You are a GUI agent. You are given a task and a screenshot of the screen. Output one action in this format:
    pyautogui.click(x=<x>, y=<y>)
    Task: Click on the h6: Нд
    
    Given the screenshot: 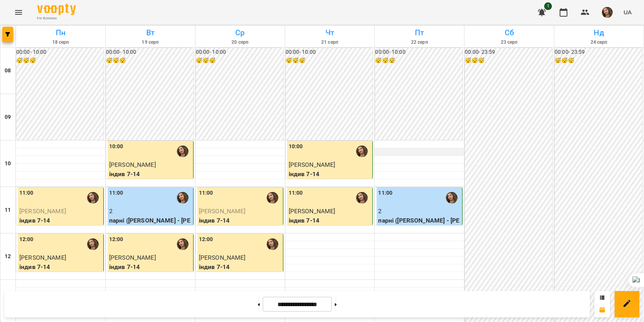 What is the action you would take?
    pyautogui.click(x=599, y=33)
    